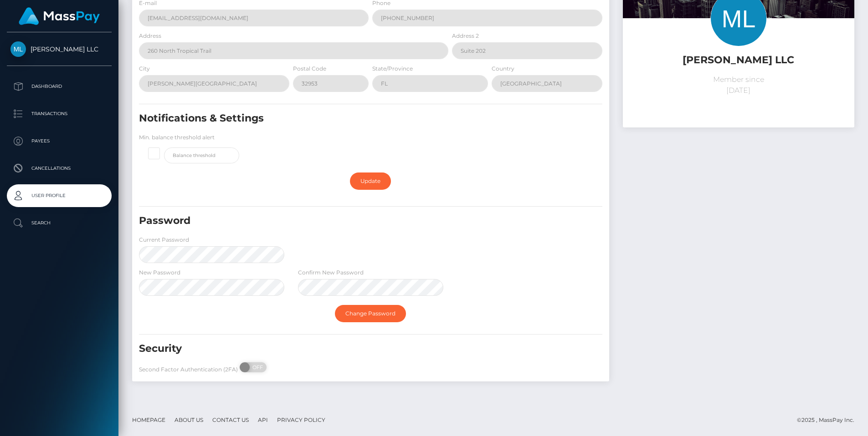  What do you see at coordinates (465, 36) in the screenshot?
I see `label: Address 2` at bounding box center [465, 36].